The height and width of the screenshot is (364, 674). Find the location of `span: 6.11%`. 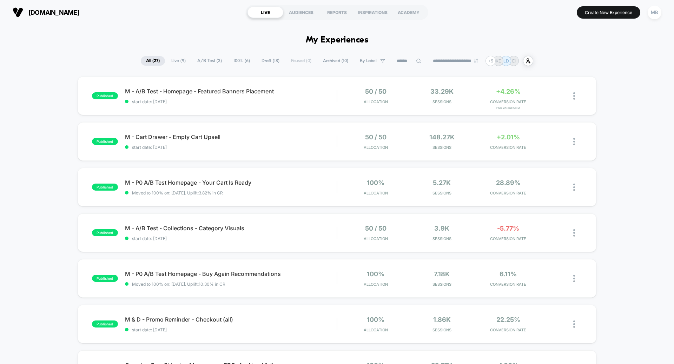

span: 6.11% is located at coordinates (508, 274).